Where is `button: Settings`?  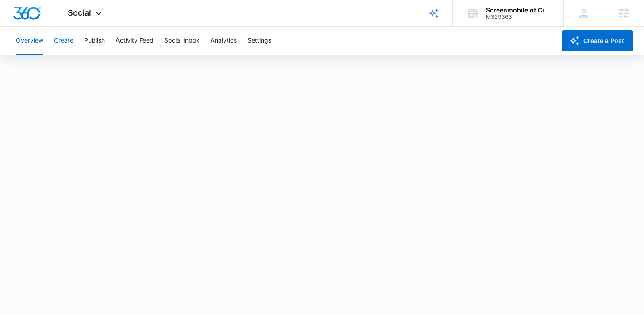
button: Settings is located at coordinates (259, 41).